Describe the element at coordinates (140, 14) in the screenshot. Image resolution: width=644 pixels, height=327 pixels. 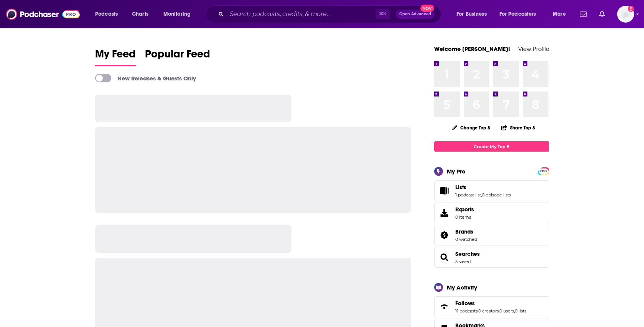
I see `span: Charts` at that location.